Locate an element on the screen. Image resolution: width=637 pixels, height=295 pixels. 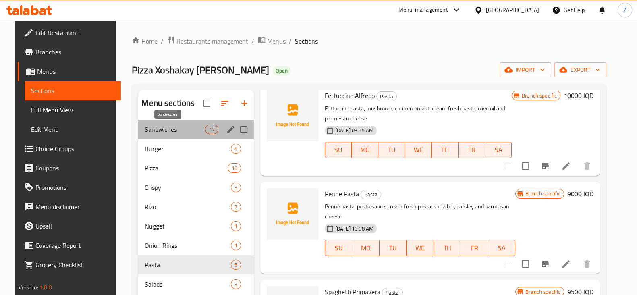
h6: 9000 IQD is located at coordinates (580, 194).